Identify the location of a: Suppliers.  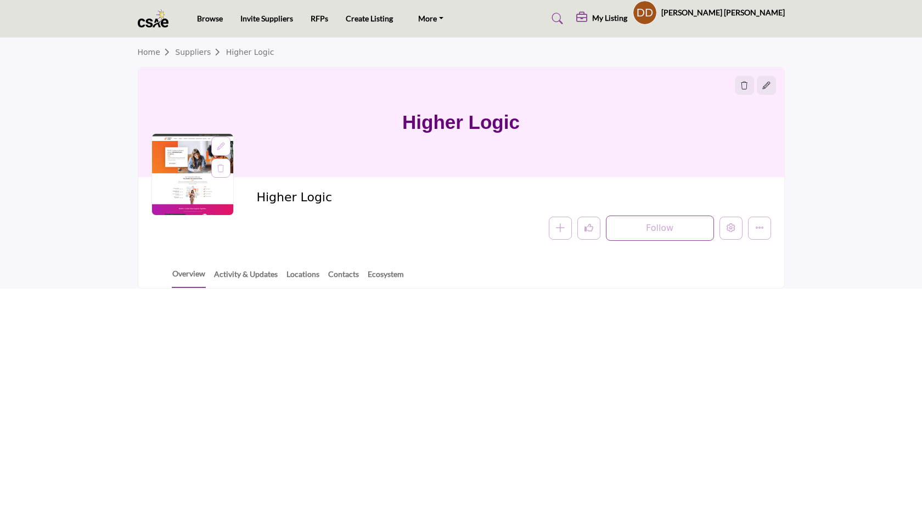
(200, 52).